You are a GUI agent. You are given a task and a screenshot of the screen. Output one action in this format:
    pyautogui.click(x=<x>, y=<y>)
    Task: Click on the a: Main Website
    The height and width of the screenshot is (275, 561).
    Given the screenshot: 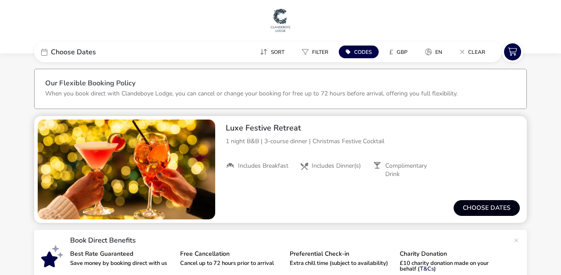 What is the action you would take?
    pyautogui.click(x=280, y=20)
    